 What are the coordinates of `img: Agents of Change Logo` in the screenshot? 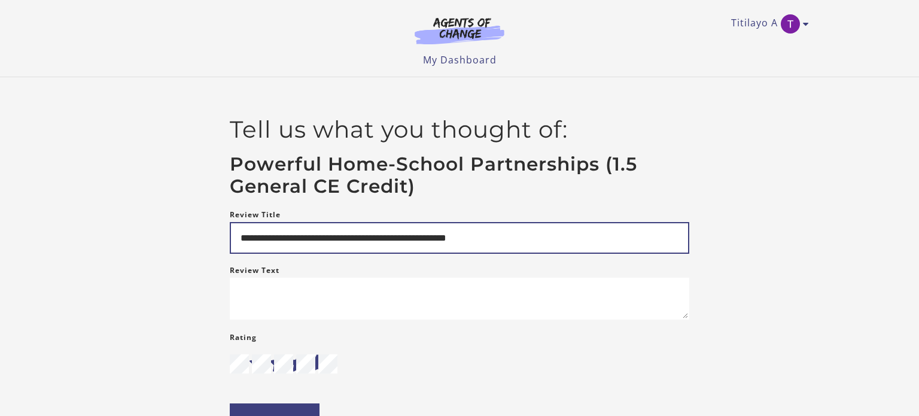 It's located at (459, 31).